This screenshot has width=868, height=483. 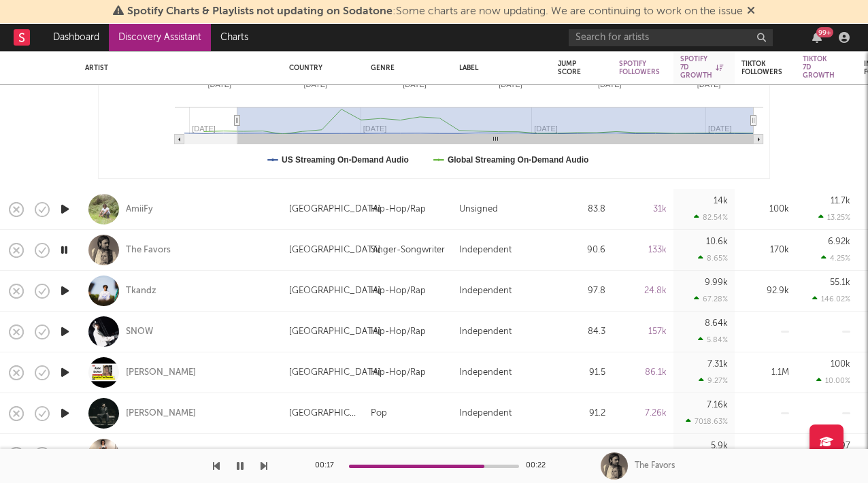 What do you see at coordinates (540, 466) in the screenshot?
I see `div: 00:22` at bounding box center [540, 466].